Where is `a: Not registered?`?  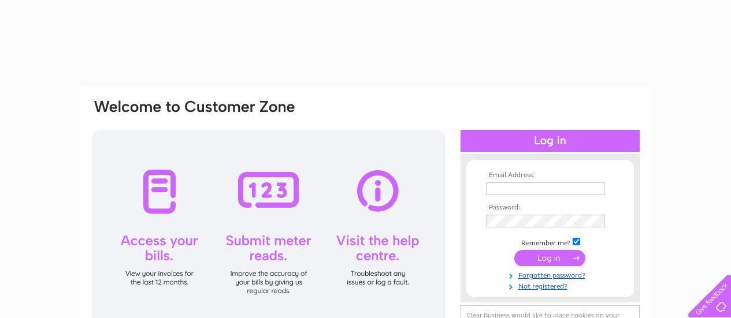
a: Not registered? is located at coordinates (551, 285).